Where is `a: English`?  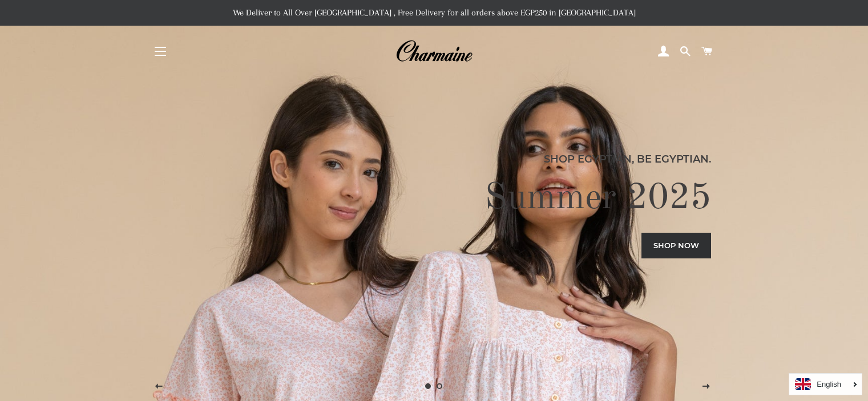 a: English is located at coordinates (825, 384).